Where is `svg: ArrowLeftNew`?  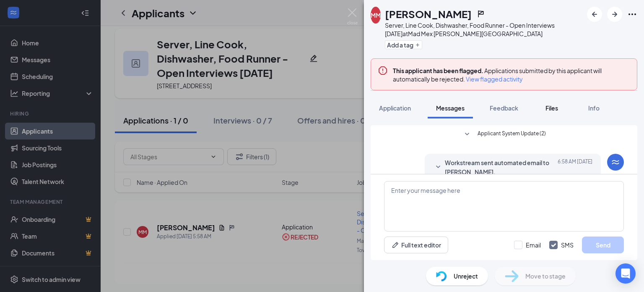
svg: ArrowLeftNew is located at coordinates (595, 14).